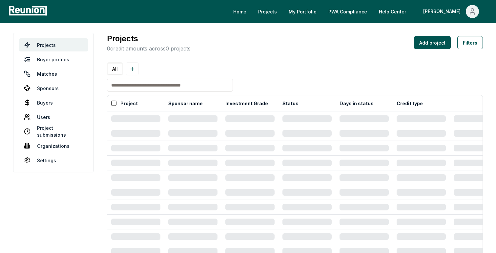 The height and width of the screenshot is (253, 496). What do you see at coordinates (409, 103) in the screenshot?
I see `button: Credit type` at bounding box center [409, 103].